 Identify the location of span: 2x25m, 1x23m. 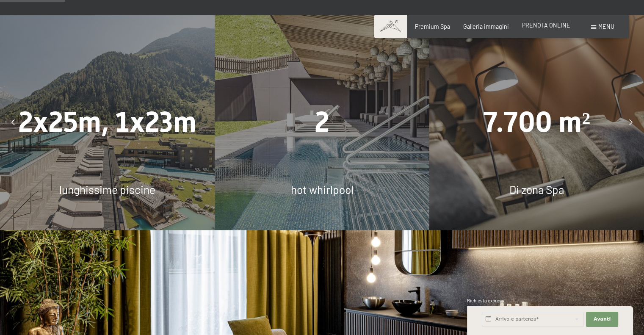
(107, 122).